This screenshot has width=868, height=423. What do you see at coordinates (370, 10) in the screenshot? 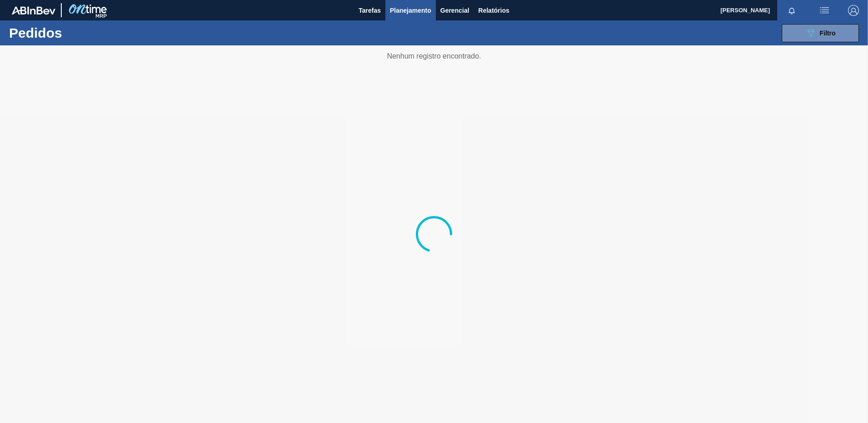
I see `span: Tarefas` at bounding box center [370, 10].